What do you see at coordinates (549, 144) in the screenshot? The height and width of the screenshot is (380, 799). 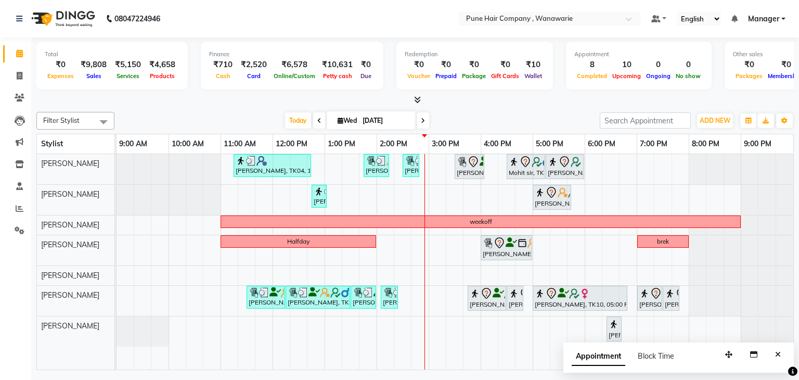 I see `a: 5:00 PM` at bounding box center [549, 144].